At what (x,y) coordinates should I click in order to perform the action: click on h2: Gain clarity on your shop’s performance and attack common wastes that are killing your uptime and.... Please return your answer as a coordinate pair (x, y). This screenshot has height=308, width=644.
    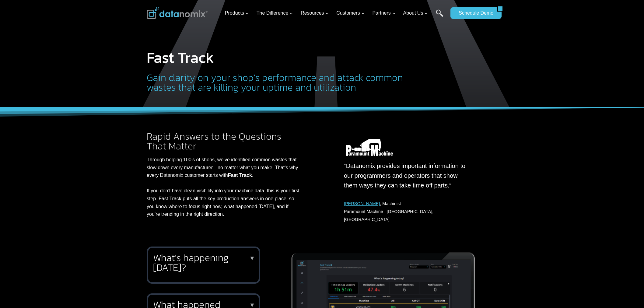
    Looking at the image, I should click on (280, 82).